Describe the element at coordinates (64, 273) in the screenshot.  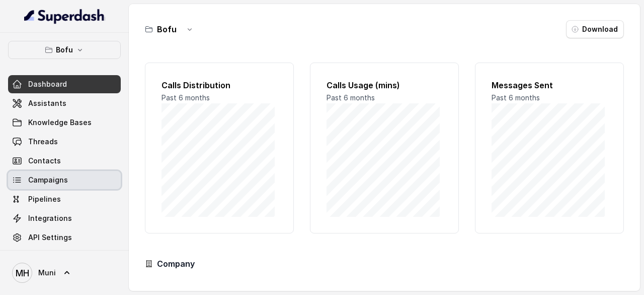
I see `a: Muni` at that location.